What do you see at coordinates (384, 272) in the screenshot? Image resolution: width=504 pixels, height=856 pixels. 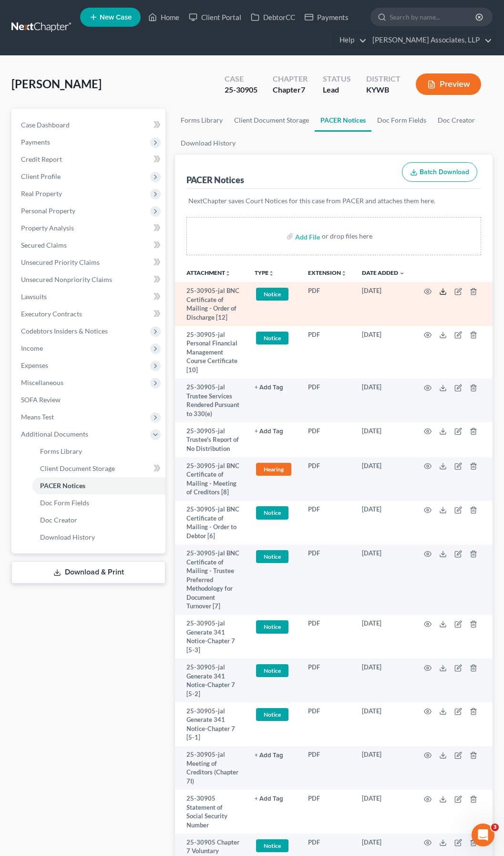 I see `a: Date Added expand_more` at bounding box center [384, 272].